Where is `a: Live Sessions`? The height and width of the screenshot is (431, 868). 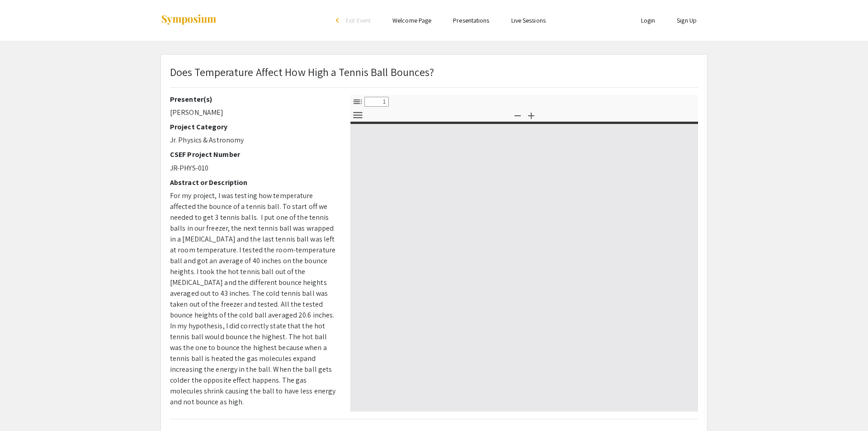 a: Live Sessions is located at coordinates (528, 21).